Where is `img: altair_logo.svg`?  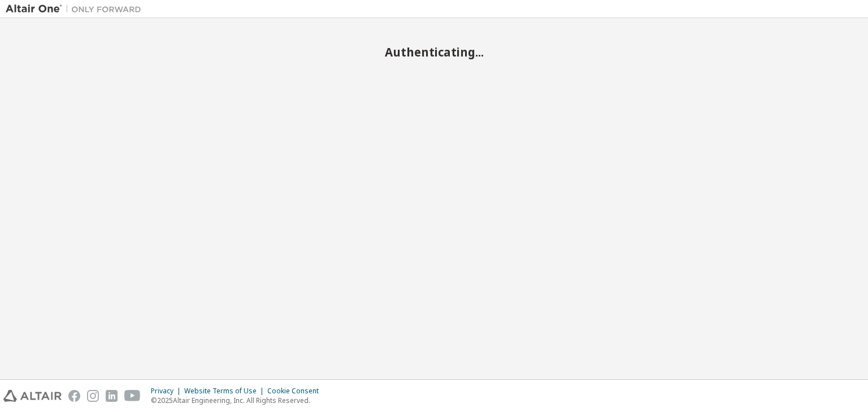
img: altair_logo.svg is located at coordinates (32, 396).